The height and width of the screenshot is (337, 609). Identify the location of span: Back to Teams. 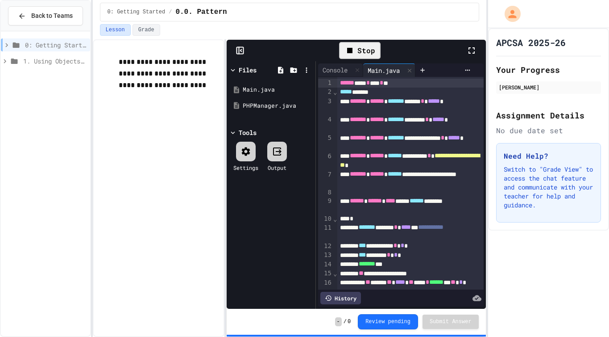
(52, 16).